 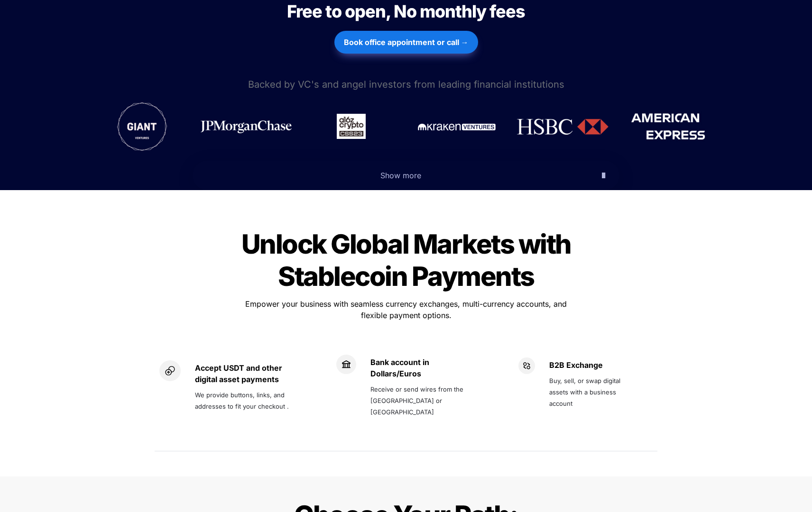 I want to click on strong: Bank account in Dollars/Euros, so click(x=401, y=368).